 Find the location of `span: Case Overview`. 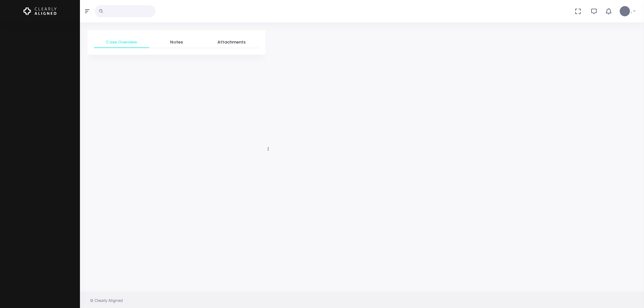

span: Case Overview is located at coordinates (122, 42).